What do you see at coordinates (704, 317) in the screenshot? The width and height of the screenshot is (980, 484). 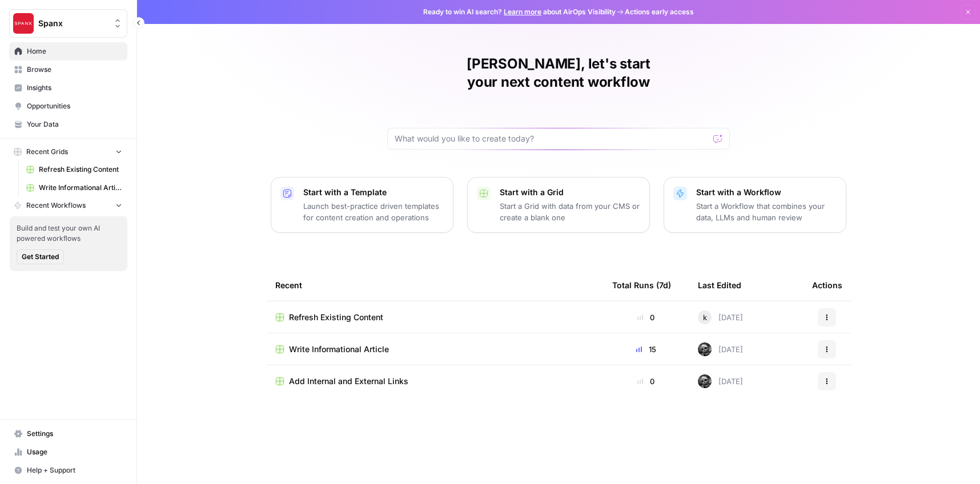 I see `span: k` at bounding box center [704, 317].